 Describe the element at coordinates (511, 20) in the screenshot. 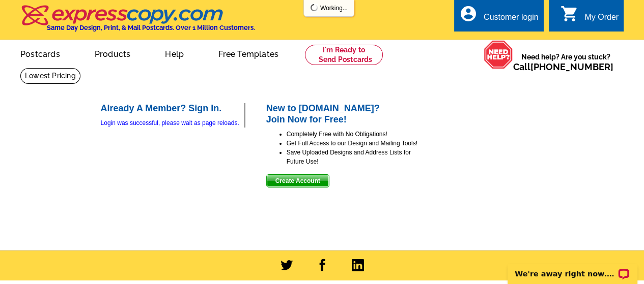

I see `div: Customer login` at that location.